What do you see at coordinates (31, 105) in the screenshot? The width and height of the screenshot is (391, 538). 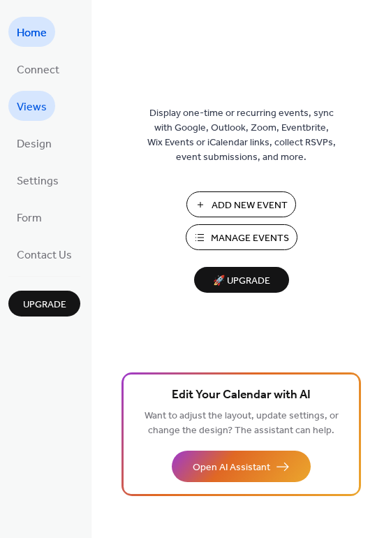 I see `a: Views` at bounding box center [31, 105].